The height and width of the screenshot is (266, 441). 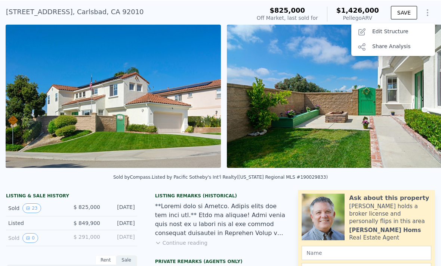 What do you see at coordinates (132, 177) in the screenshot?
I see `div: Sold by Compass .` at bounding box center [132, 177].